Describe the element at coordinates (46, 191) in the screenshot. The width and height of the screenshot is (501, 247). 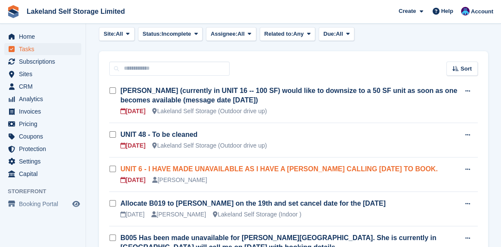
I see `span: Storefront` at that location.